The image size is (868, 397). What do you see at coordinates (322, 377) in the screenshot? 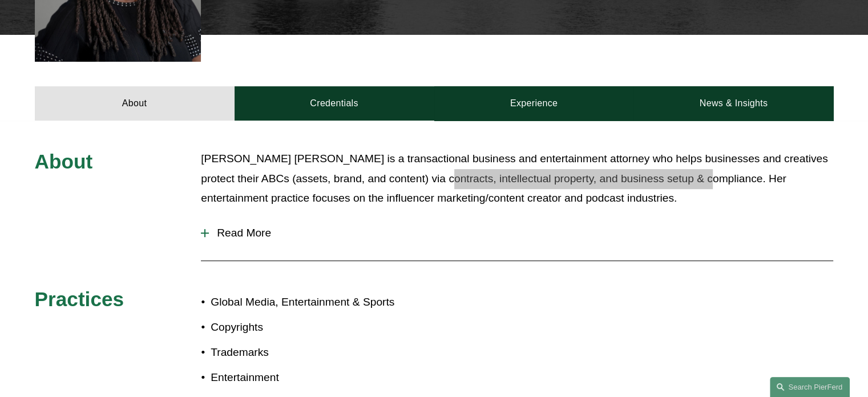
I see `p: Entertainment` at bounding box center [322, 377].